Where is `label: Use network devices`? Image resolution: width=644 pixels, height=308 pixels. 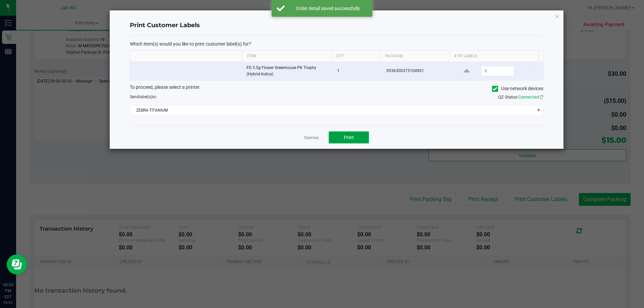 label: Use network devices is located at coordinates (517, 88).